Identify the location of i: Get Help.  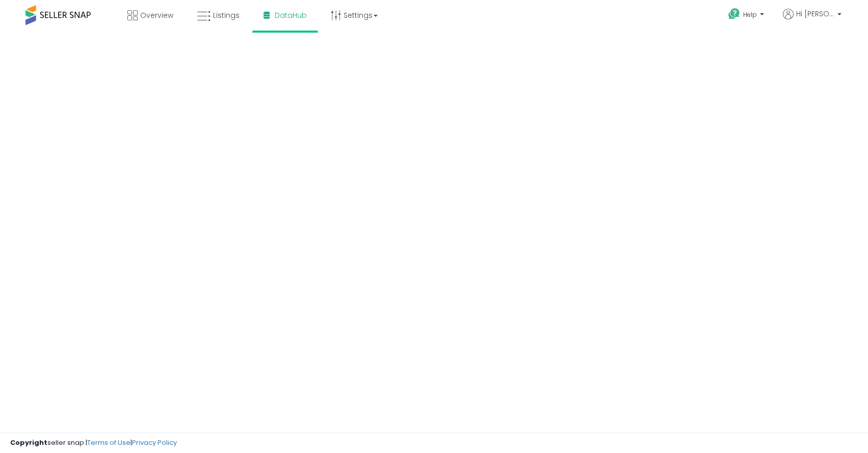
(734, 14).